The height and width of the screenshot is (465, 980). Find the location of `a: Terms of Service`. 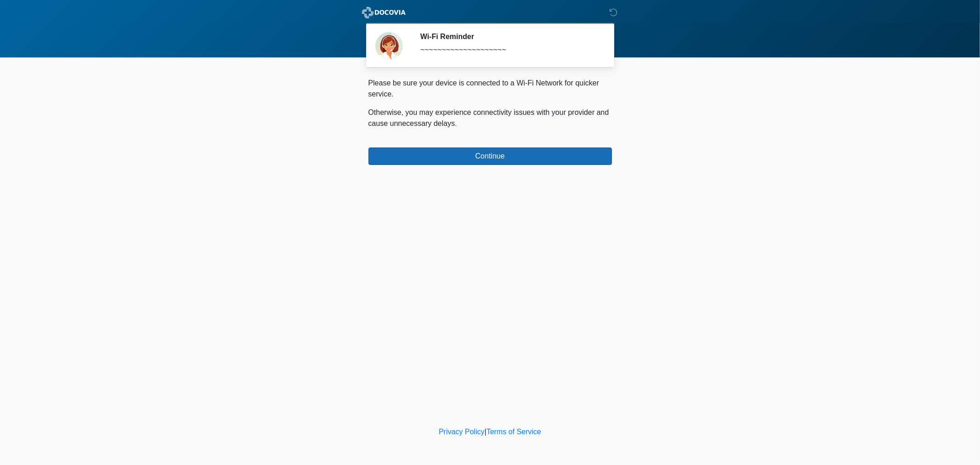

a: Terms of Service is located at coordinates (513, 431).